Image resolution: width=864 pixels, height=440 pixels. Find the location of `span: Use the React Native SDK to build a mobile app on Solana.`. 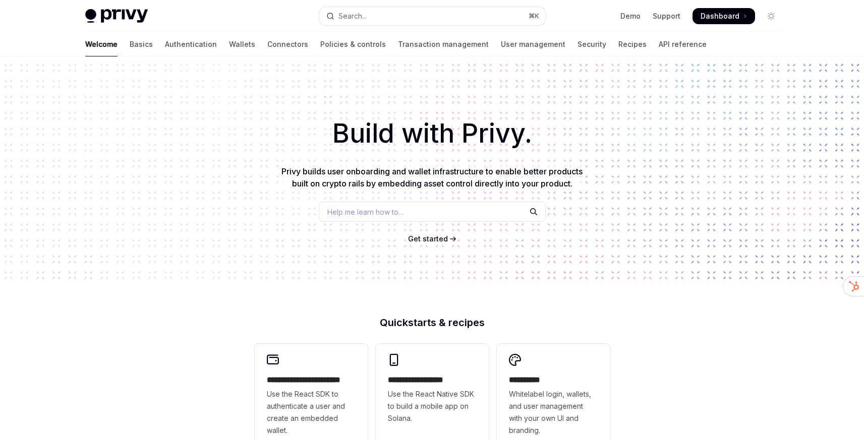

span: Use the React Native SDK to build a mobile app on Solana. is located at coordinates (432, 406).